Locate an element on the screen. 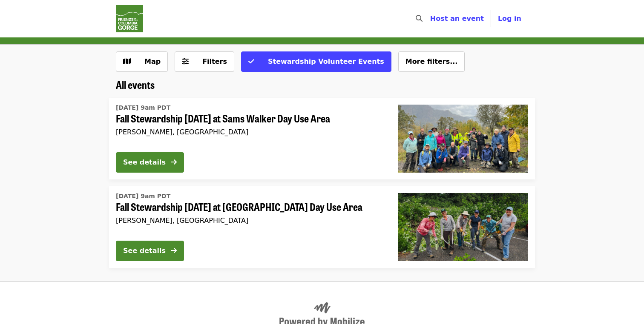  span: Map is located at coordinates (152, 61).